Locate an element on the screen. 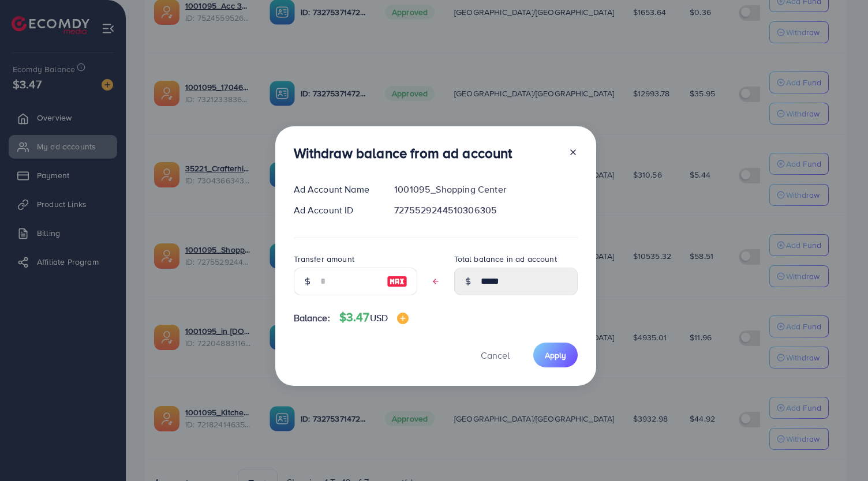 This screenshot has width=868, height=481. button: Cancel is located at coordinates (495, 355).